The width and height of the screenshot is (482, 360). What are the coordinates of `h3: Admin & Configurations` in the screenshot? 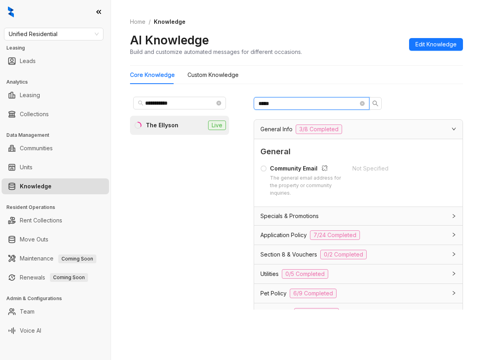 It's located at (58, 298).